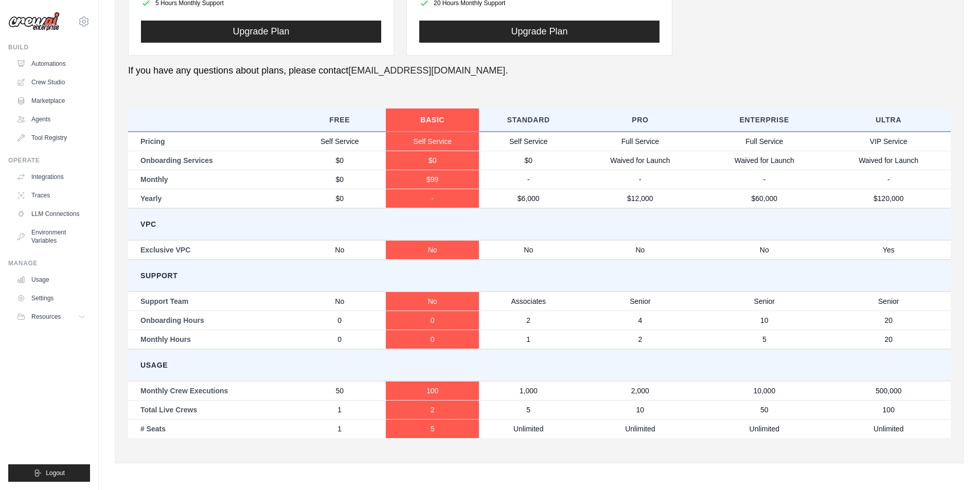 Image resolution: width=980 pixels, height=490 pixels. Describe the element at coordinates (51, 196) in the screenshot. I see `a: Traces` at that location.